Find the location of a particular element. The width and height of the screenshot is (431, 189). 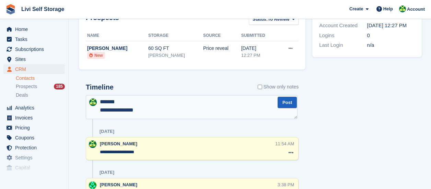

span: Help is located at coordinates (388, 9).